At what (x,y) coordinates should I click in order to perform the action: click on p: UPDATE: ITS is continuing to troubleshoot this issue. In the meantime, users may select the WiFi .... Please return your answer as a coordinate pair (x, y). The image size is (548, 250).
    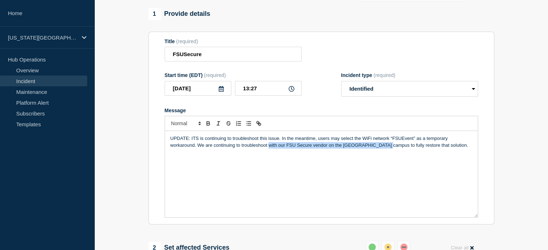
    Looking at the image, I should click on (321, 142).